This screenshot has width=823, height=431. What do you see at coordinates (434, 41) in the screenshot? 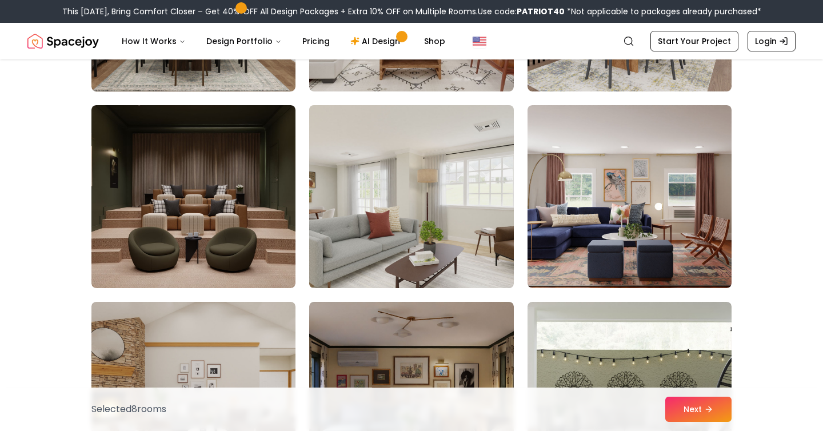
I see `a: Shop` at bounding box center [434, 41].